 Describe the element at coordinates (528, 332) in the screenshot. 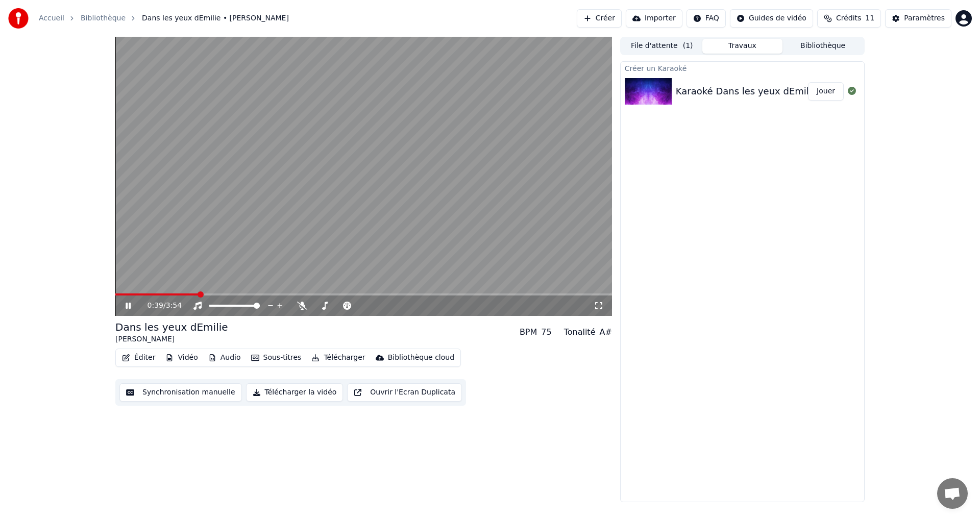

I see `div: BPM` at that location.